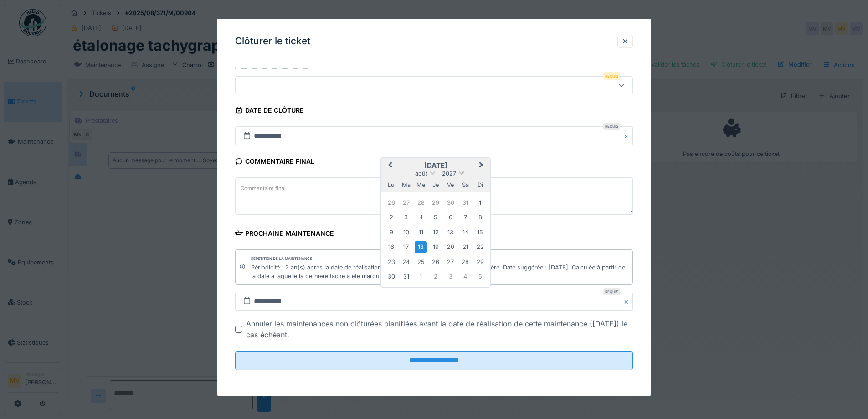 The image size is (868, 419). Describe the element at coordinates (465, 277) in the screenshot. I see `div: Choose samedi 4 septembre 2027` at that location.